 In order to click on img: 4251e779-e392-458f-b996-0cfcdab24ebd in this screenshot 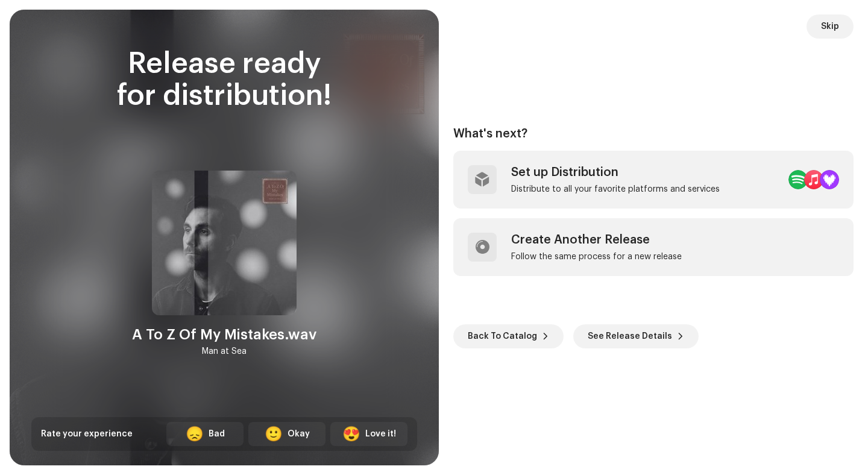, I will do `click(224, 243)`.